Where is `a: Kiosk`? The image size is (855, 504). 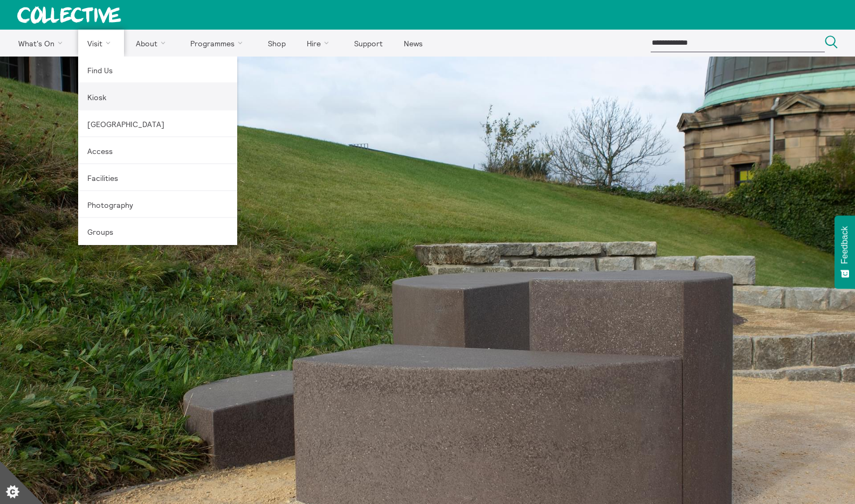
a: Kiosk is located at coordinates (157, 97).